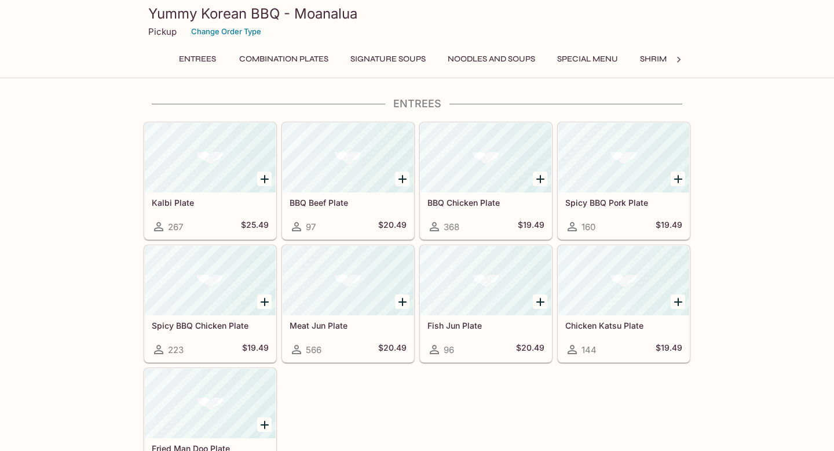 The image size is (834, 451). I want to click on h5: $25.49, so click(255, 227).